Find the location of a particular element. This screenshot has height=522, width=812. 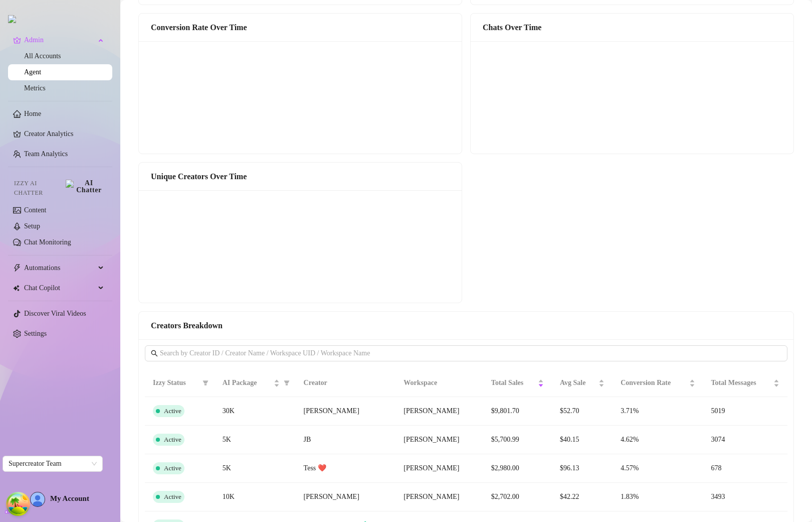

td: 10K is located at coordinates (255, 497).